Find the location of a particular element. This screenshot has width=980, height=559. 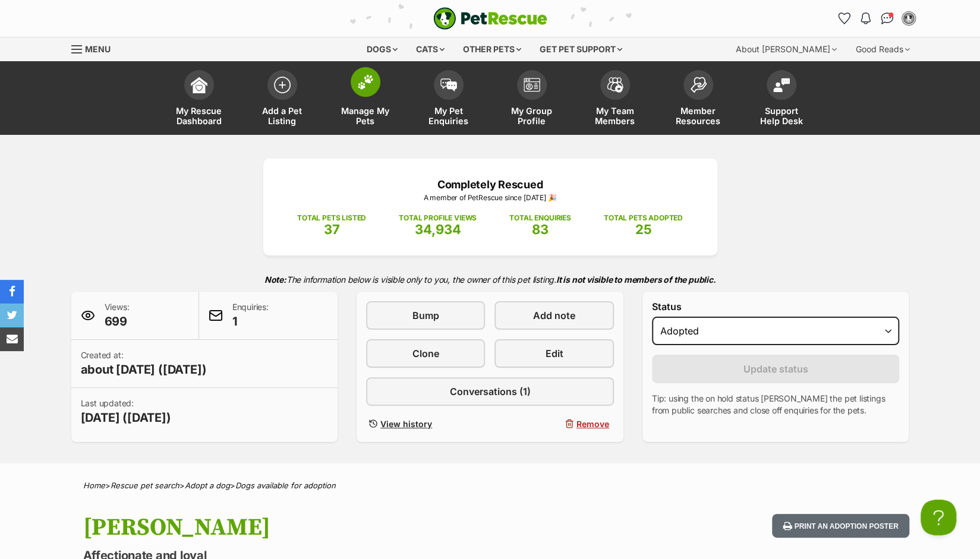

p: Views: is located at coordinates (117, 316).